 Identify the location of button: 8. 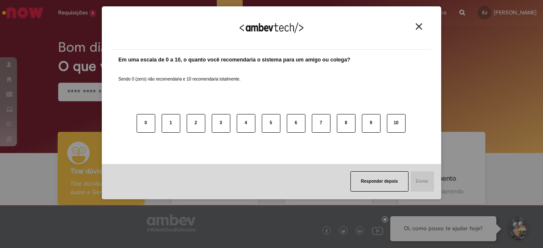
(346, 123).